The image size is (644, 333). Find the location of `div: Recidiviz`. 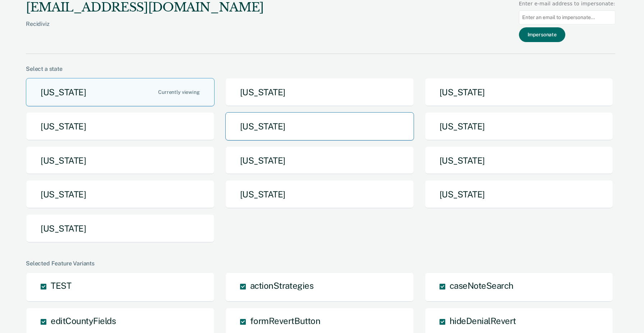

div: Recidiviz is located at coordinates (145, 30).